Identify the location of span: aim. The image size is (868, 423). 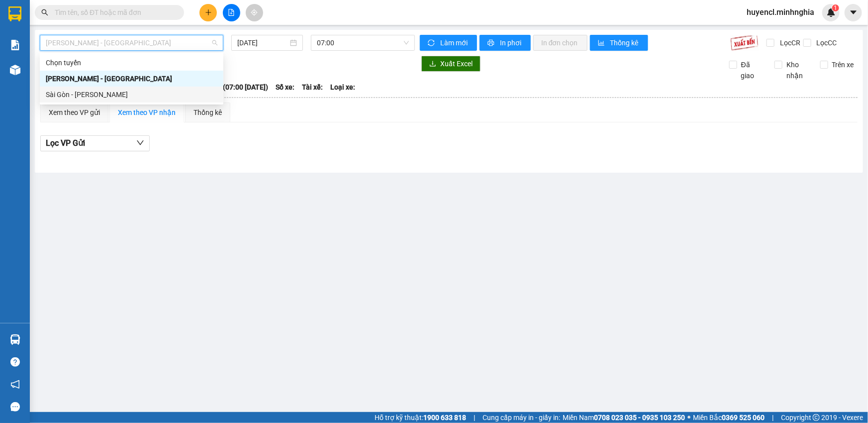
(254, 13).